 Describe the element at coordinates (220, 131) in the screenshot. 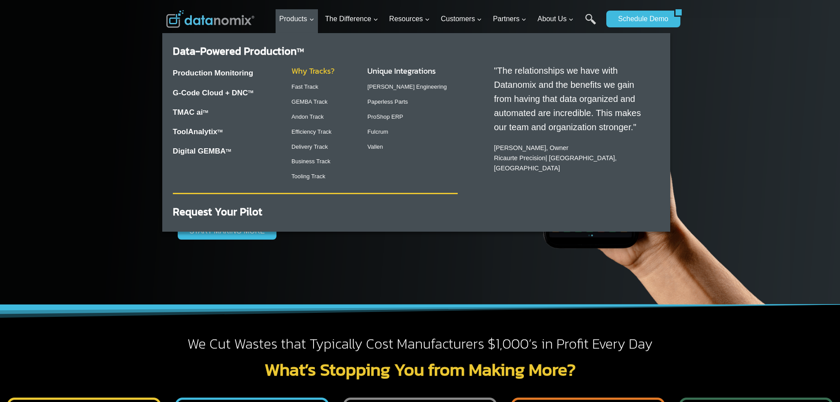

I see `a: TM` at that location.